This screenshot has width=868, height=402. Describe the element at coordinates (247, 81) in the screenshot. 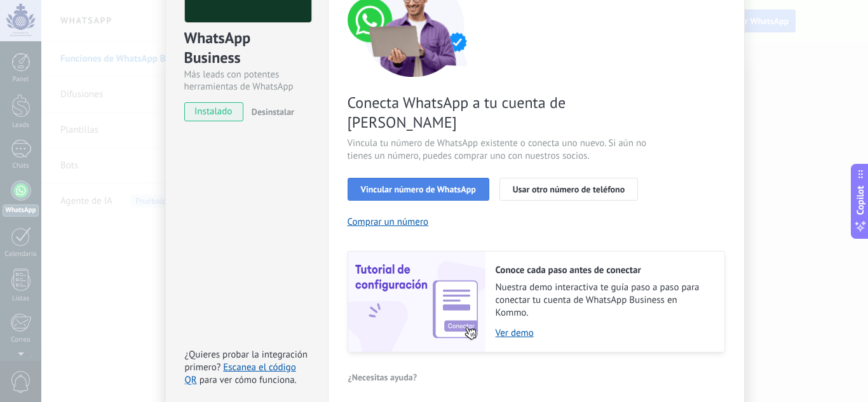

I see `div: Más leads con potentes herramientas de WhatsApp` at that location.